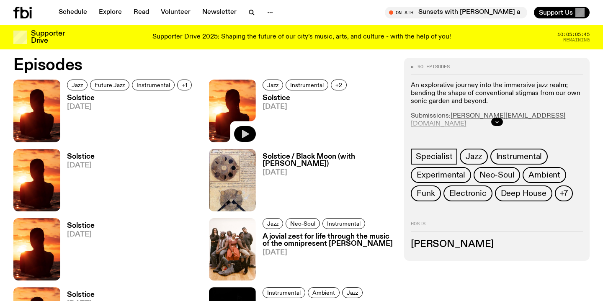  Describe the element at coordinates (141, 13) in the screenshot. I see `a: Read` at that location.